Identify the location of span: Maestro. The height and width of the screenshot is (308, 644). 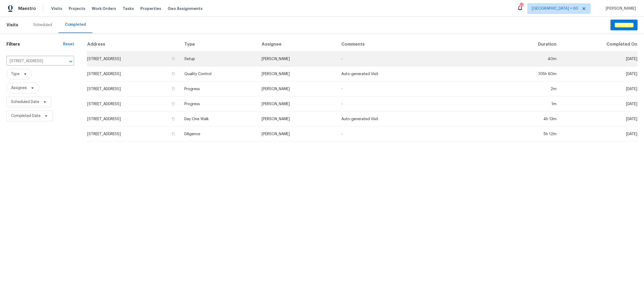
(27, 8).